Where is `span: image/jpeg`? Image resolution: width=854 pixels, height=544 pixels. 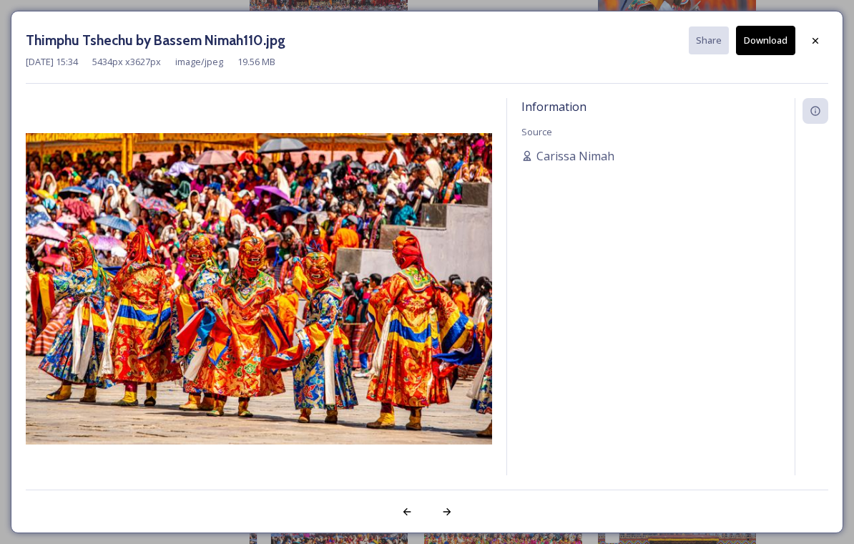
span: image/jpeg is located at coordinates (199, 62).